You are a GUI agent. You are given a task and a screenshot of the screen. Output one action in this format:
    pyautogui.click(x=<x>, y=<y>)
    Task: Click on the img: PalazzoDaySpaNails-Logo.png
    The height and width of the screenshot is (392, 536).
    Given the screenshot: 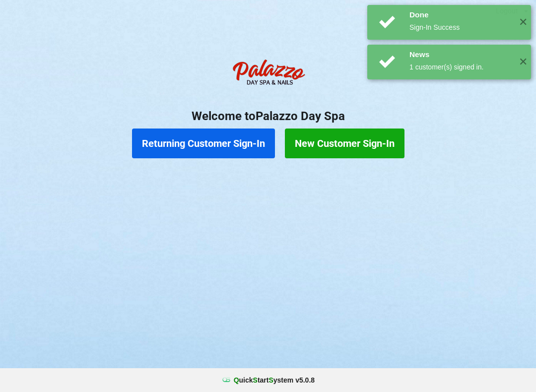 What is the action you would take?
    pyautogui.click(x=268, y=74)
    